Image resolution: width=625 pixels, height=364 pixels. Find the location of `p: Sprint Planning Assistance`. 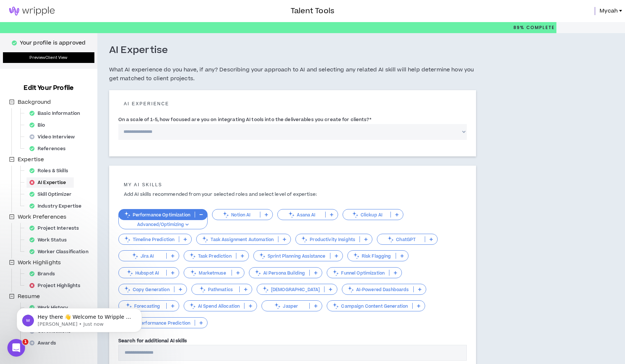

p: Sprint Planning Assistance is located at coordinates (292, 256).